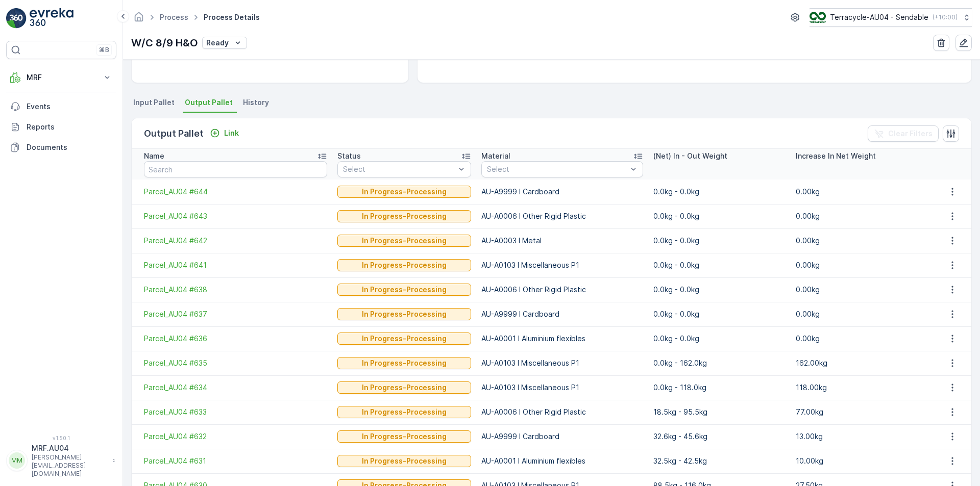  What do you see at coordinates (70, 107) in the screenshot?
I see `p: Events` at bounding box center [70, 107].